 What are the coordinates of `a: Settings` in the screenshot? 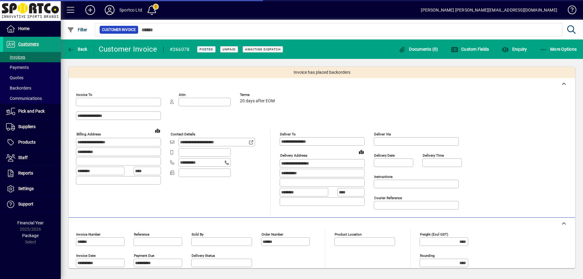 It's located at (32, 189).